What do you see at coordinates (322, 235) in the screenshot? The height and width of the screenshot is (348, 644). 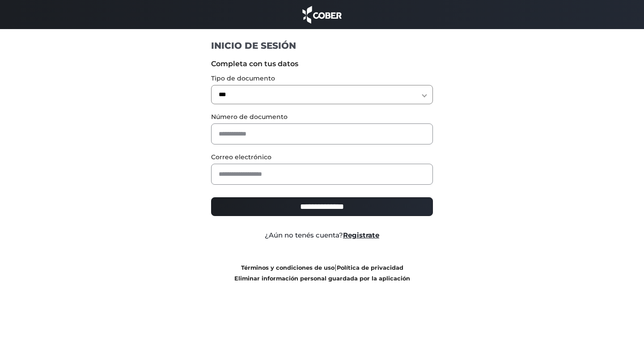 I see `div: ¿Aún no tenés cuenta?` at bounding box center [322, 235].